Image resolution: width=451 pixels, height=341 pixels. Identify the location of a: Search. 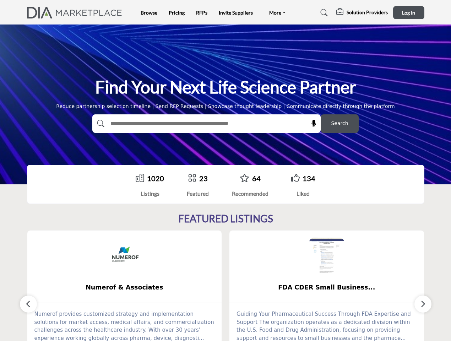
(323, 13).